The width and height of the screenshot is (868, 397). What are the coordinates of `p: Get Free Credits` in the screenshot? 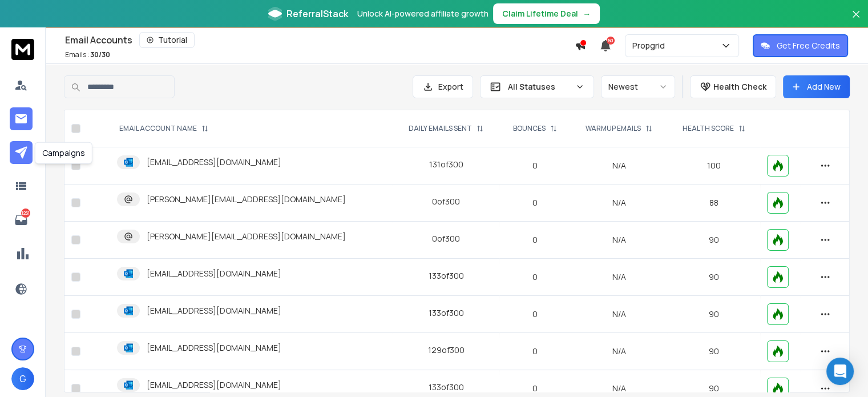 It's located at (808, 45).